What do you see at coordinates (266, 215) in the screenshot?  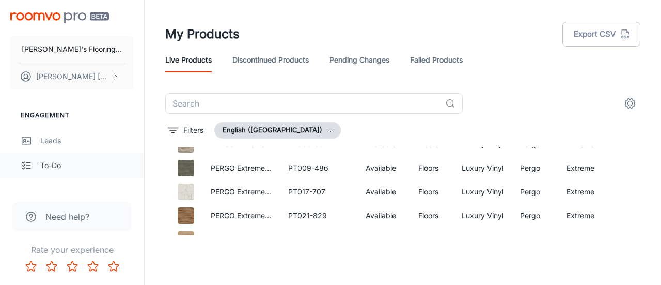 I see `a: PERGO Extreme Ember Coast 3"` at bounding box center [266, 215].